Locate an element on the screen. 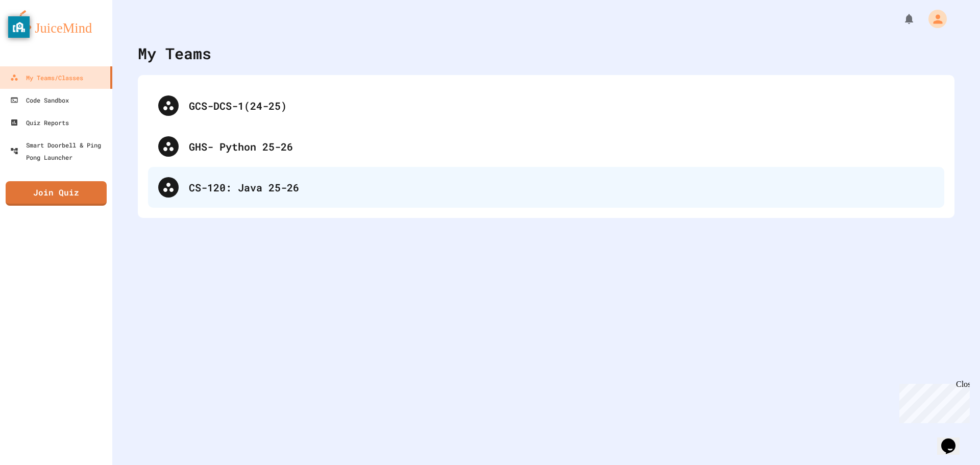 The width and height of the screenshot is (980, 465). a: Join Quiz is located at coordinates (56, 193).